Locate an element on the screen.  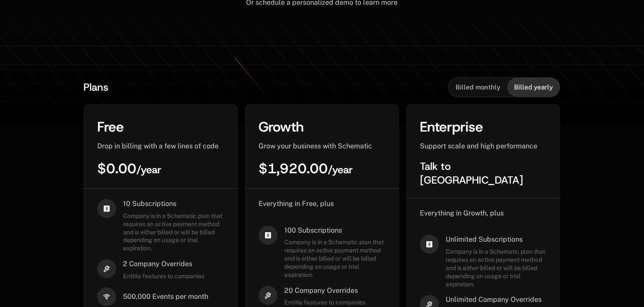
span: 10 Subscriptions is located at coordinates (174, 204).